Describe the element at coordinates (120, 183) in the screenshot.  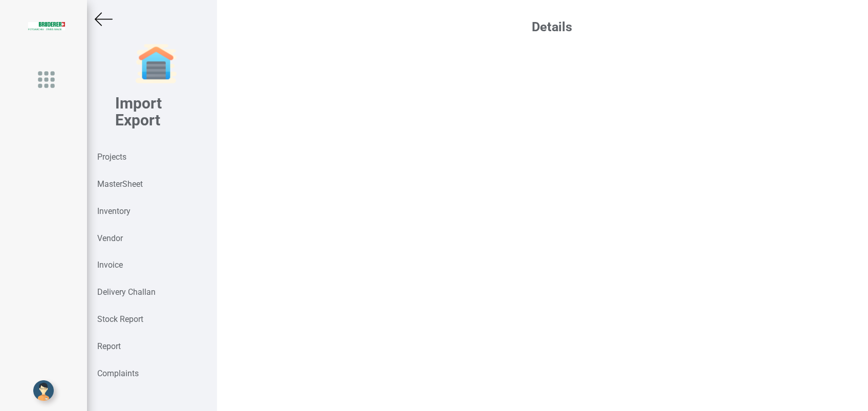
I see `strong: MasterSheet` at that location.